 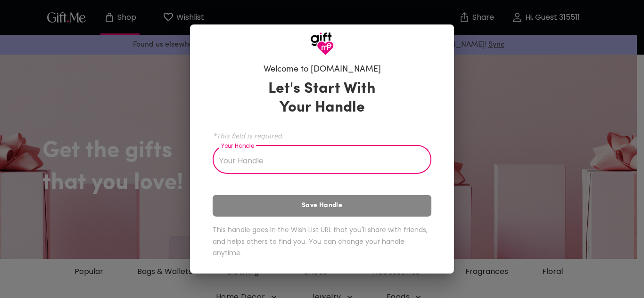 I want to click on span: *This field is required., so click(x=322, y=136).